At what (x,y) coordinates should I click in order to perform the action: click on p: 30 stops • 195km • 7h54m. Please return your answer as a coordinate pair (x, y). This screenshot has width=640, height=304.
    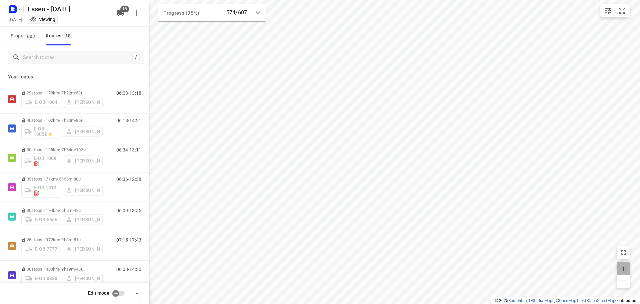
    Looking at the image, I should click on (62, 149).